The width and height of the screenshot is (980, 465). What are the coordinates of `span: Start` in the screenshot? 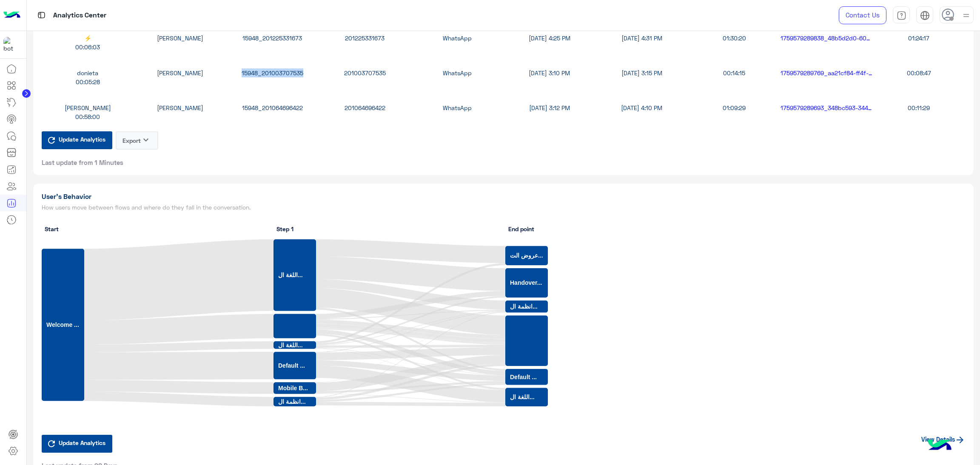 It's located at (52, 229).